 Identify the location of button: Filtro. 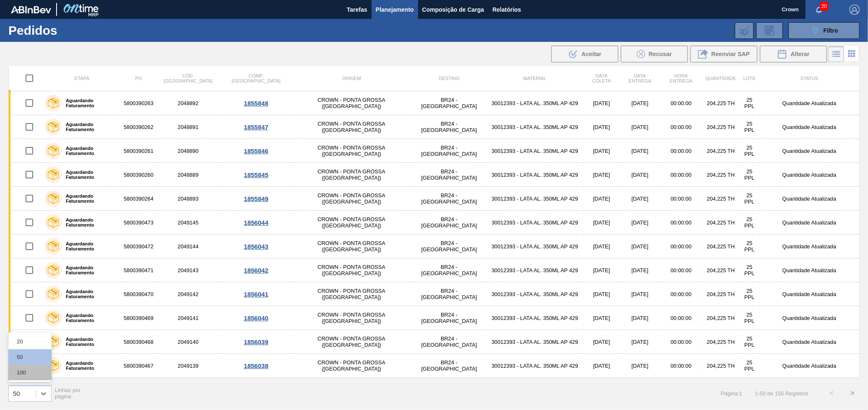
(824, 30).